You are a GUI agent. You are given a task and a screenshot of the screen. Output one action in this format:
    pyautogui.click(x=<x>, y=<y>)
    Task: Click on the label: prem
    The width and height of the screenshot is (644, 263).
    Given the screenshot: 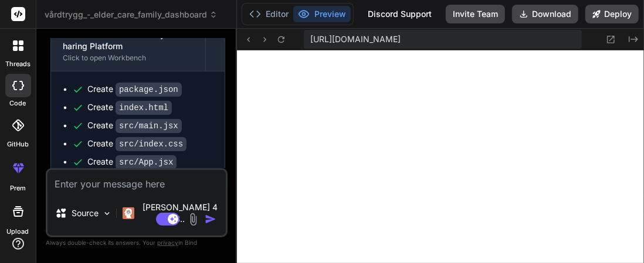 What is the action you would take?
    pyautogui.click(x=18, y=189)
    